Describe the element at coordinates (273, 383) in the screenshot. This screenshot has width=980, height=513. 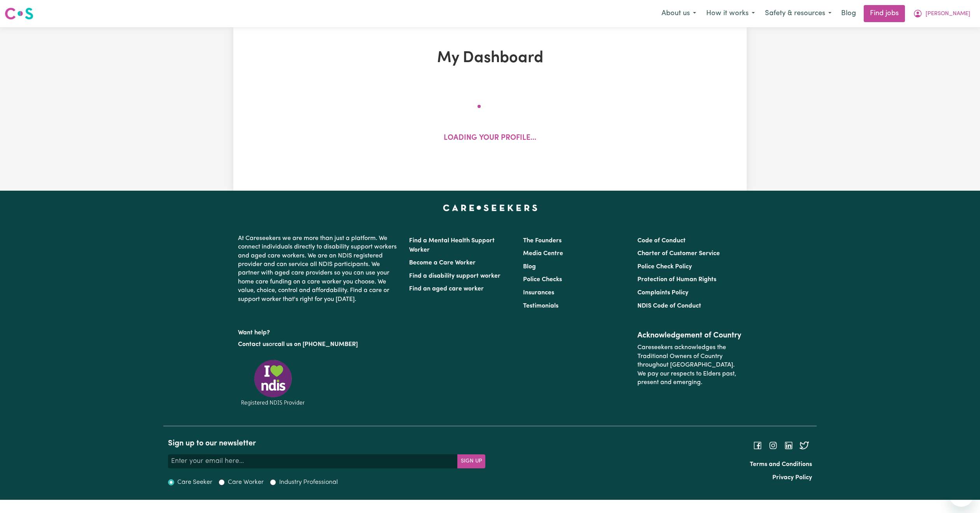
I see `img: Registered NDIS provider` at that location.